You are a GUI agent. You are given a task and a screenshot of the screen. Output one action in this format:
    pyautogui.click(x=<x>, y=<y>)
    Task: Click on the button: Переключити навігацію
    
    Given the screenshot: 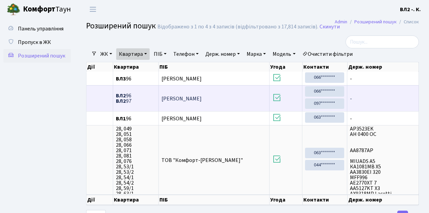 What is the action you would take?
    pyautogui.click(x=93, y=9)
    